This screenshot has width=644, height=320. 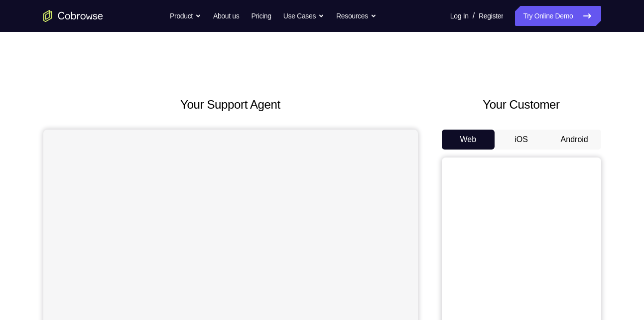 What do you see at coordinates (73, 16) in the screenshot?
I see `a: Go to the home page` at bounding box center [73, 16].